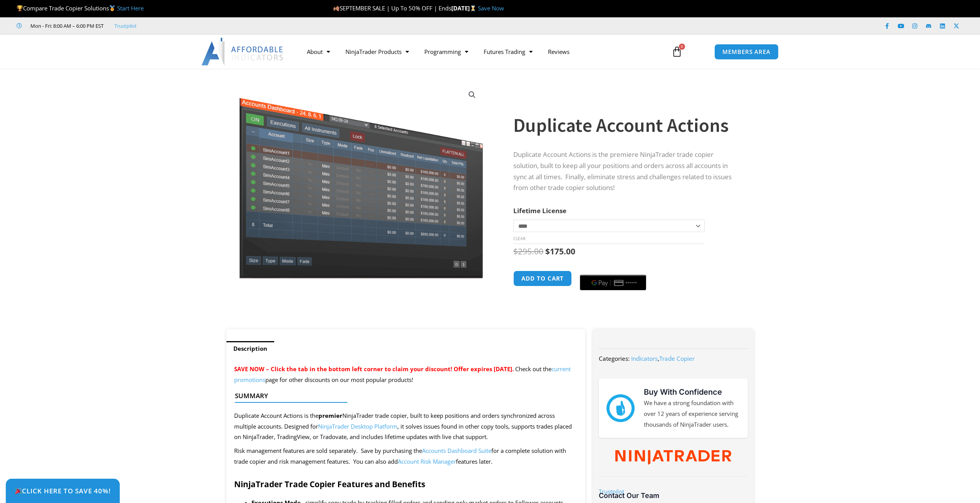 Image resolution: width=980 pixels, height=503 pixels. I want to click on a: Save Now, so click(491, 8).